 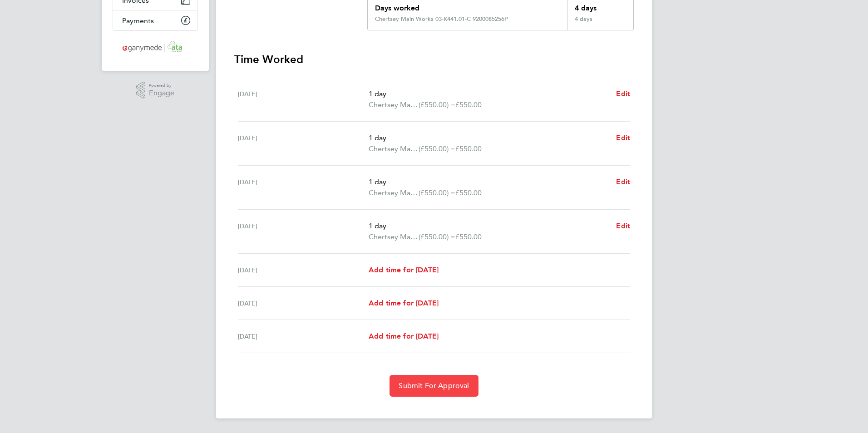 I want to click on a: Go to home page, so click(x=155, y=47).